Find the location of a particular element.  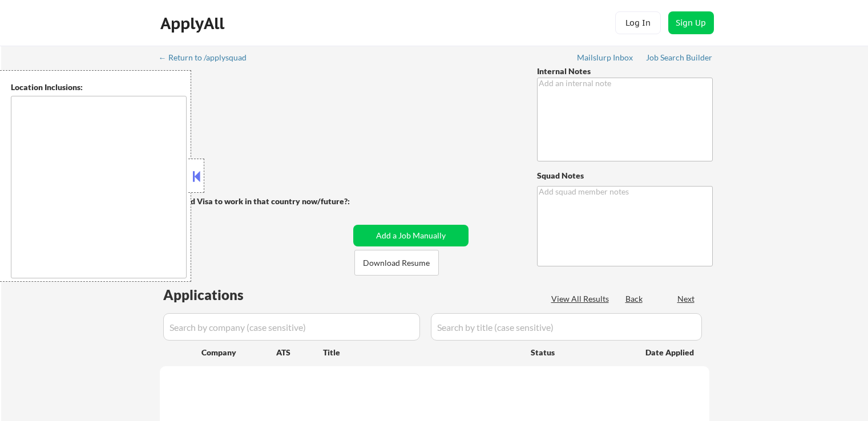

div: Title is located at coordinates (421, 352).